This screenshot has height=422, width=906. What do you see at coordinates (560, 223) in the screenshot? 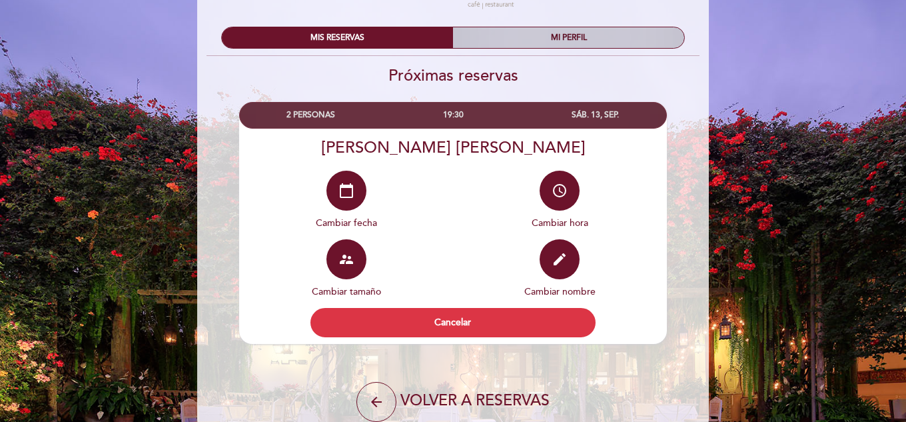
I see `span: Cambiar hora` at bounding box center [560, 223].